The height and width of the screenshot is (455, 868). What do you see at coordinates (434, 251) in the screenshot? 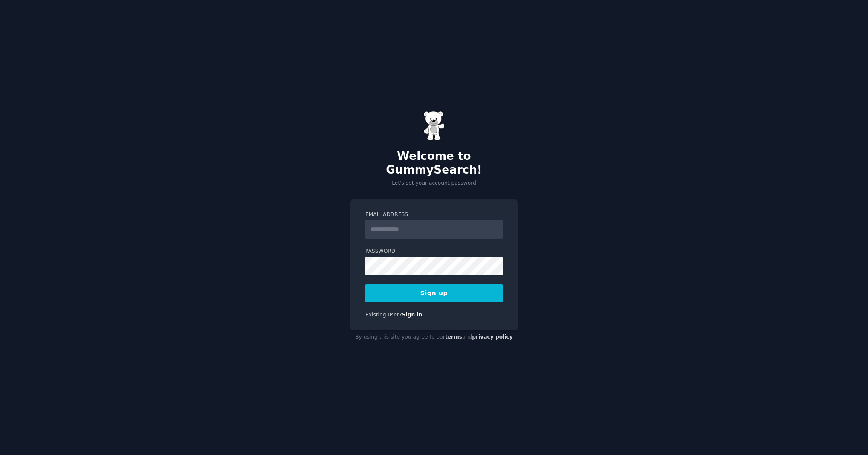
I see `label: Password` at bounding box center [434, 251].